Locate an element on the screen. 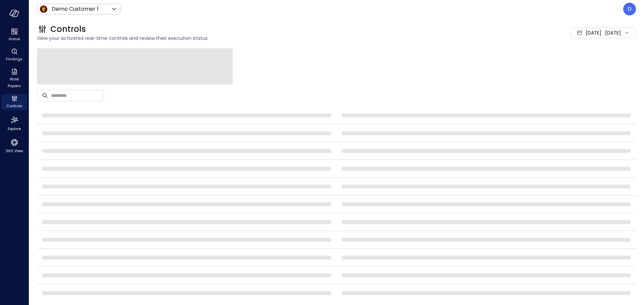 This screenshot has height=305, width=644. div: Work Papers is located at coordinates (14, 79).